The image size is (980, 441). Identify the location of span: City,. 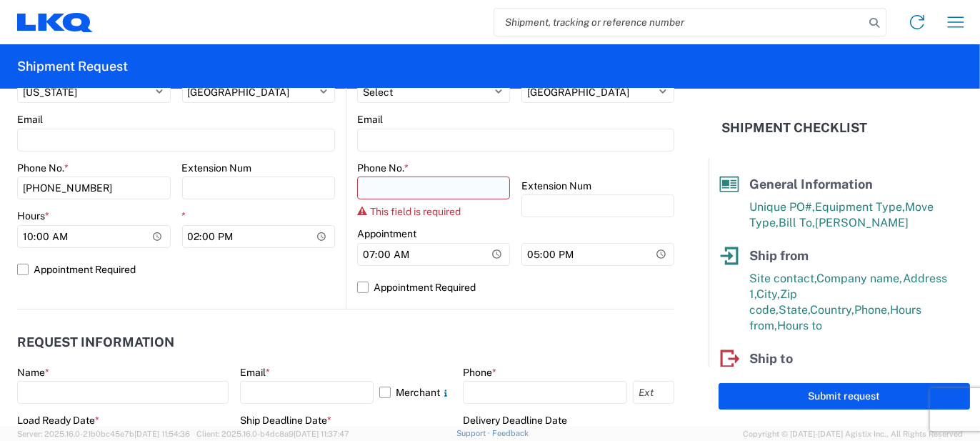
(768, 294).